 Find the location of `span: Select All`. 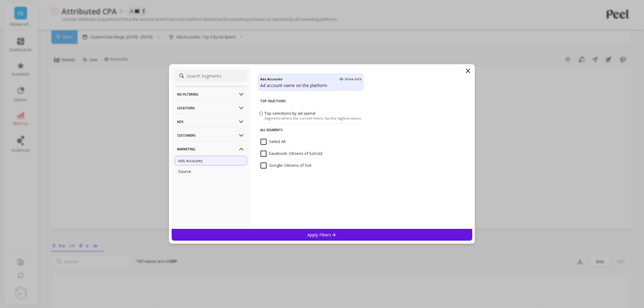

span: Select All is located at coordinates (273, 142).